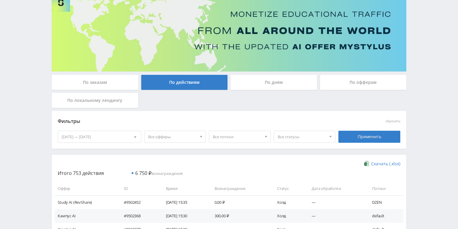 The width and height of the screenshot is (458, 229). Describe the element at coordinates (392, 121) in the screenshot. I see `button: сбросить` at that location.